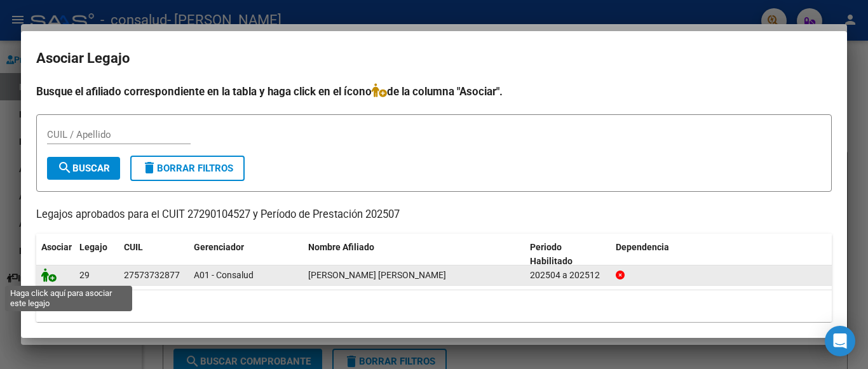  What do you see at coordinates (97, 254) in the screenshot?
I see `datatable-header-cell: Legajo` at bounding box center [97, 254].